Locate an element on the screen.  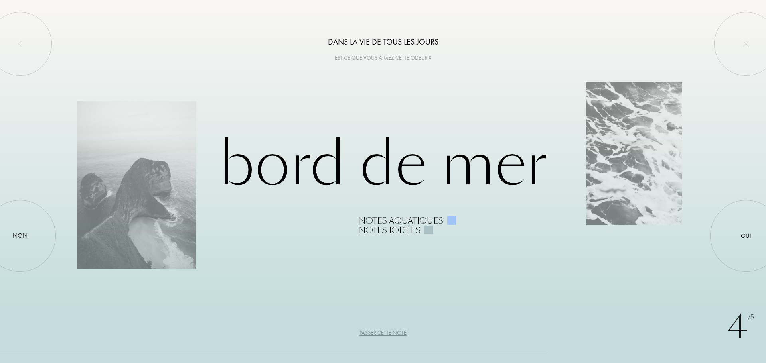
div: Notes iodées is located at coordinates (389, 231).